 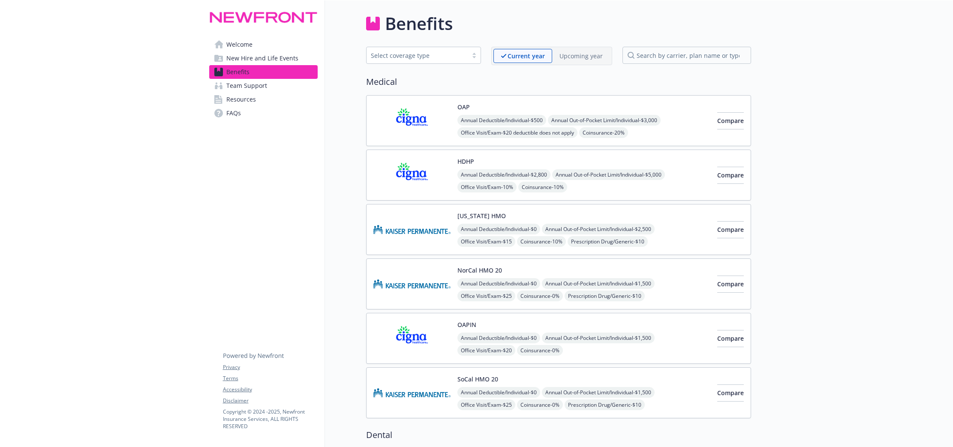 I want to click on div: Select coverage type, so click(x=417, y=55).